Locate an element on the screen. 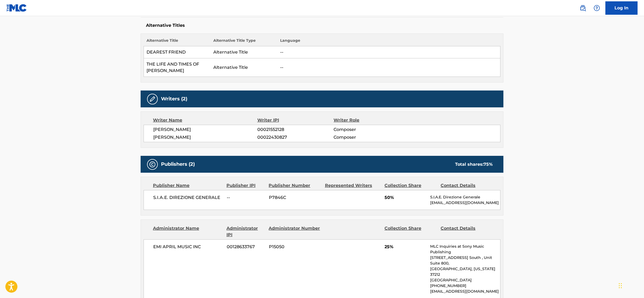  div: Writer Name is located at coordinates (205, 120).